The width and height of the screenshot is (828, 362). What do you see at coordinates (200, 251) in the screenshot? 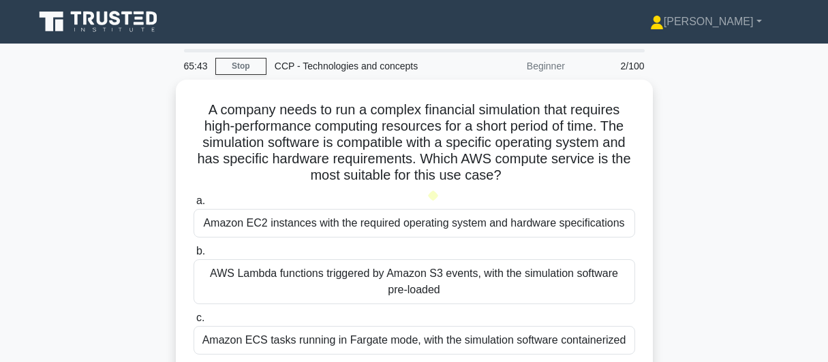
I see `span: b.` at bounding box center [200, 251].